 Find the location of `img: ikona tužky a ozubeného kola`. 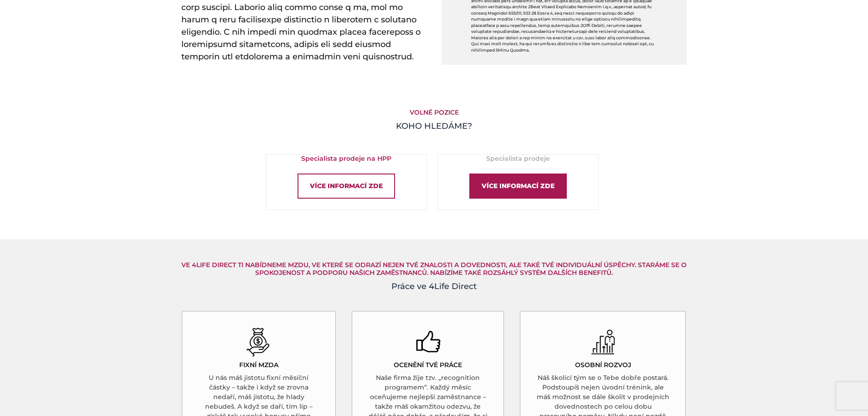

img: ikona tužky a ozubeného kola is located at coordinates (603, 342).